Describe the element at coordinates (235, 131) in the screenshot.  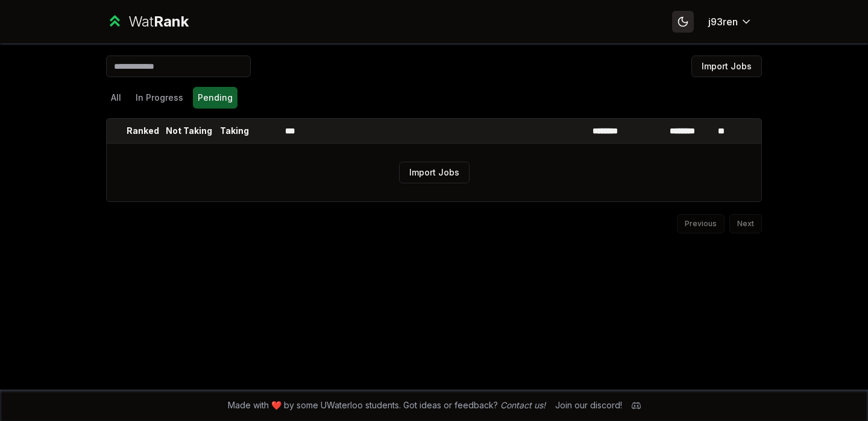
I see `p: Taking` at that location.